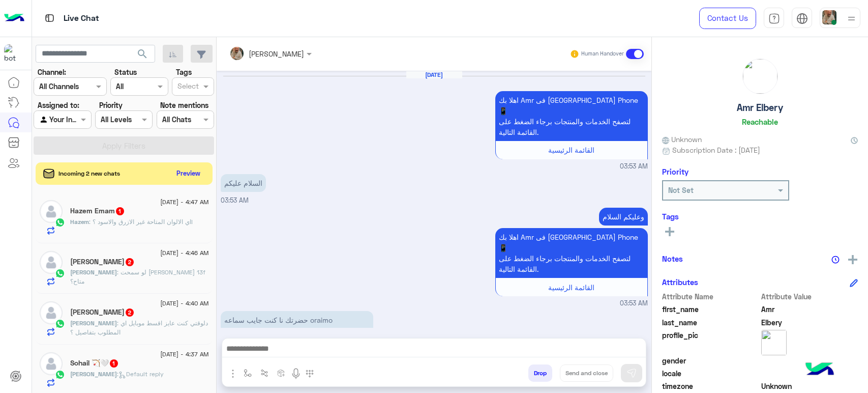 The height and width of the screenshot is (393, 868). Describe the element at coordinates (184, 105) in the screenshot. I see `label: Note mentions` at that location.